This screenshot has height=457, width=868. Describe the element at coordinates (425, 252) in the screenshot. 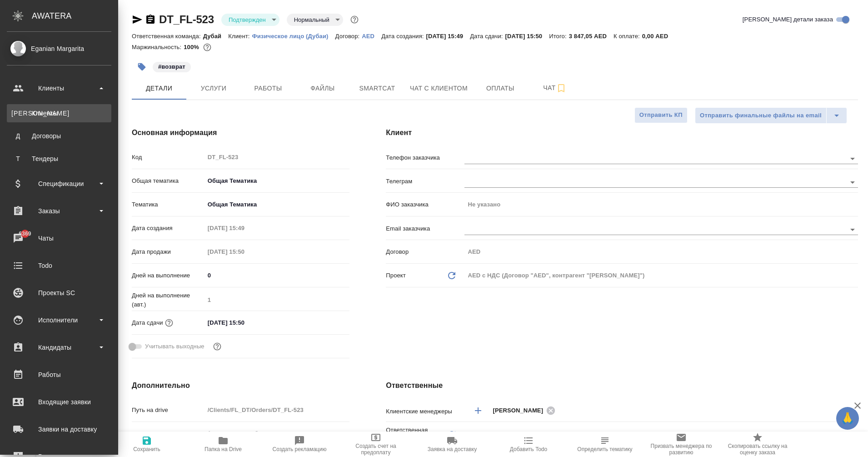

I see `p: Договор` at that location.